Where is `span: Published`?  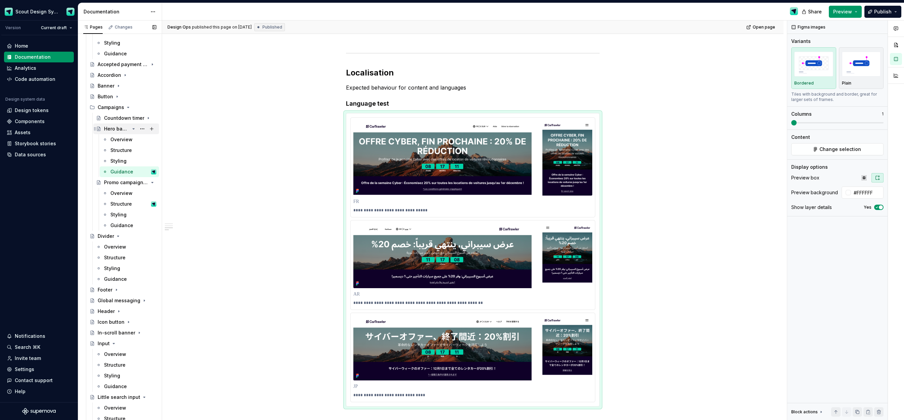 span: Published is located at coordinates (272, 27).